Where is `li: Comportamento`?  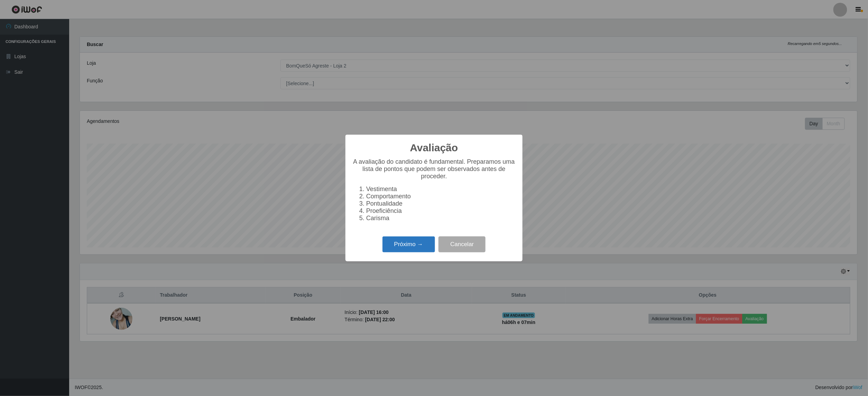 li: Comportamento is located at coordinates (441, 196).